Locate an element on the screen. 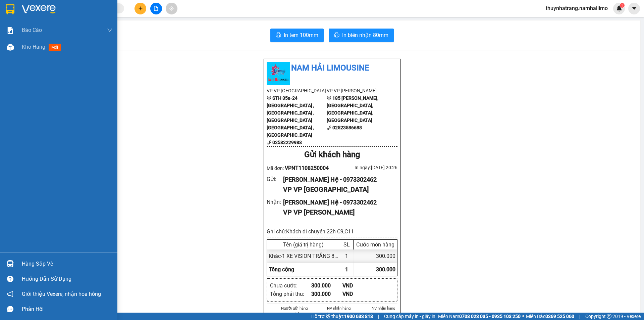 The image size is (644, 320). span: copyright is located at coordinates (609, 316).